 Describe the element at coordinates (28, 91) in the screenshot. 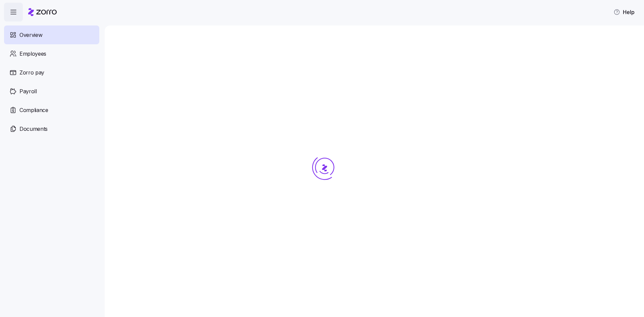

I see `span: Payroll` at that location.